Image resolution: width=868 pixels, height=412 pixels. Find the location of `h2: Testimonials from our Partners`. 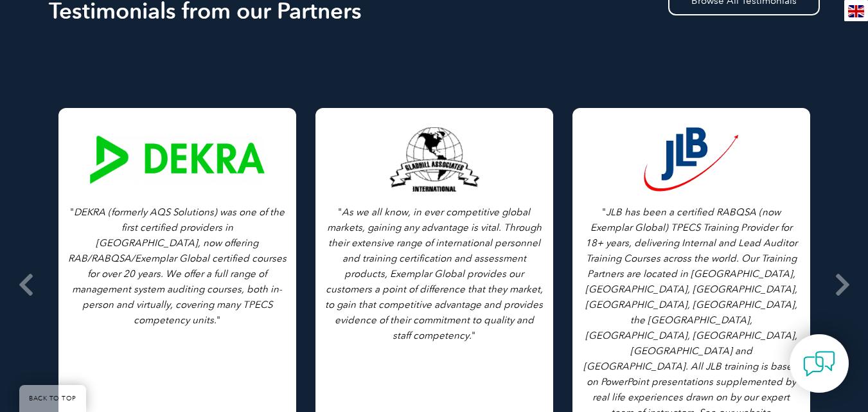

h2: Testimonials from our Partners is located at coordinates (434, 11).